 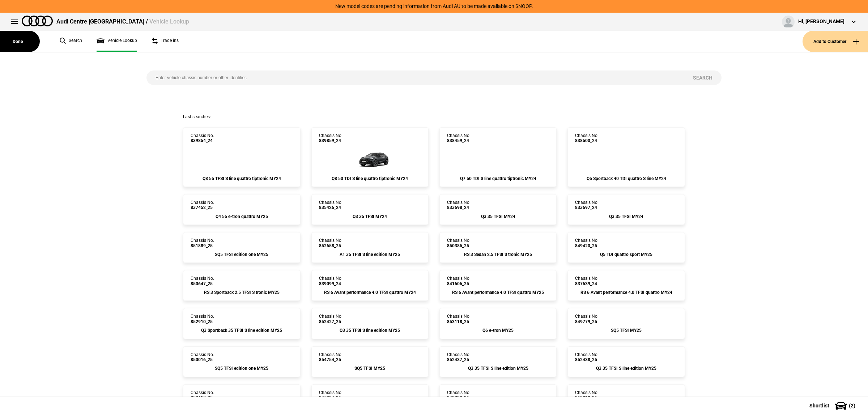 What do you see at coordinates (498, 158) in the screenshot?
I see `img: Audi_4MQCN2_24_EI_6Y6Y_F71_MP_PAH_(Nadin:_6FJ_C87_F71_PAH_YJZ)_ext.png` at bounding box center [498, 158].